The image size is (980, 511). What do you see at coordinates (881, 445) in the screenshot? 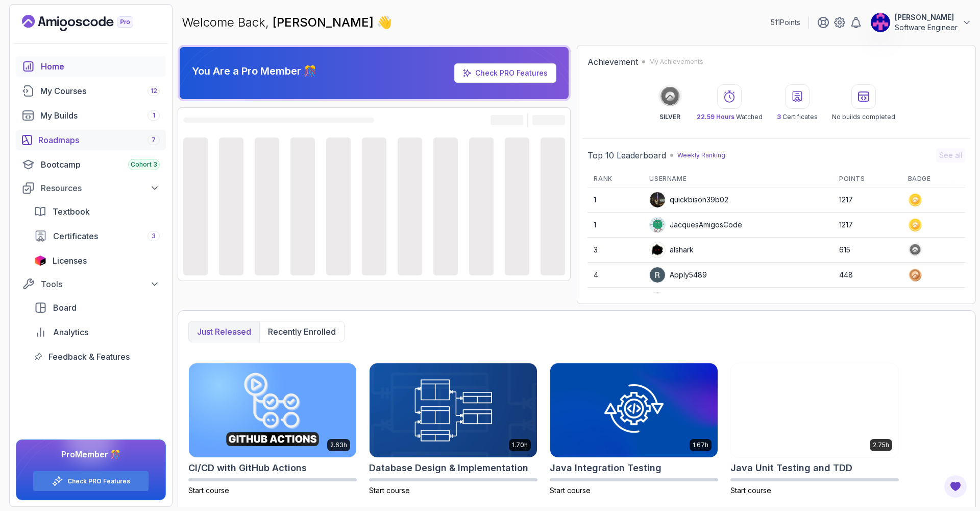
I see `p: 2.75h` at bounding box center [881, 445].